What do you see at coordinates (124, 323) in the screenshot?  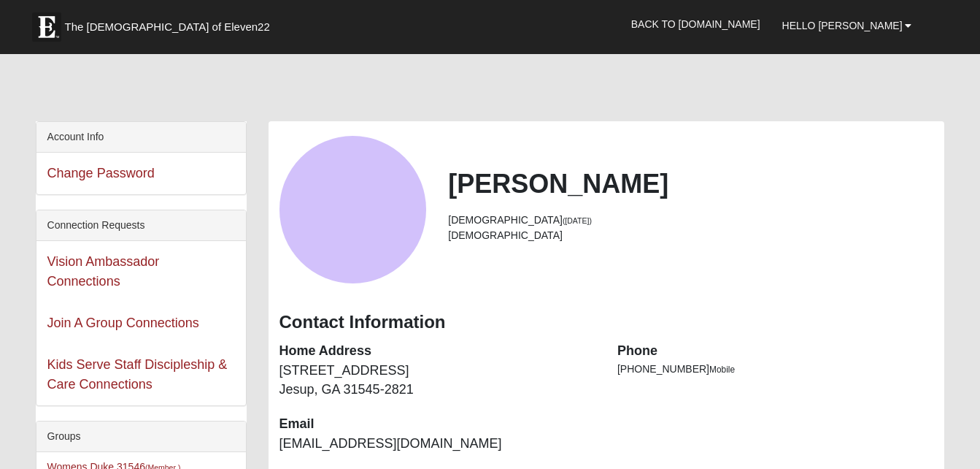 I see `a: Join A Group Connections` at bounding box center [124, 323].